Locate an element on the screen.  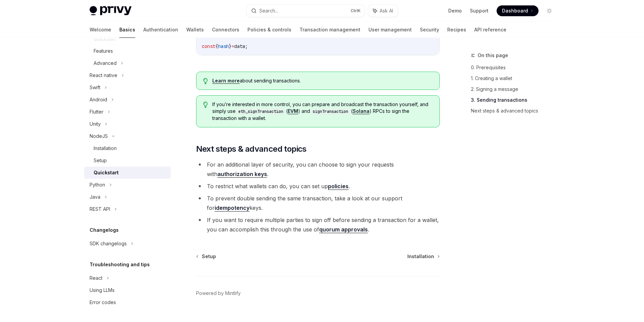
div: Java is located at coordinates (95, 197).